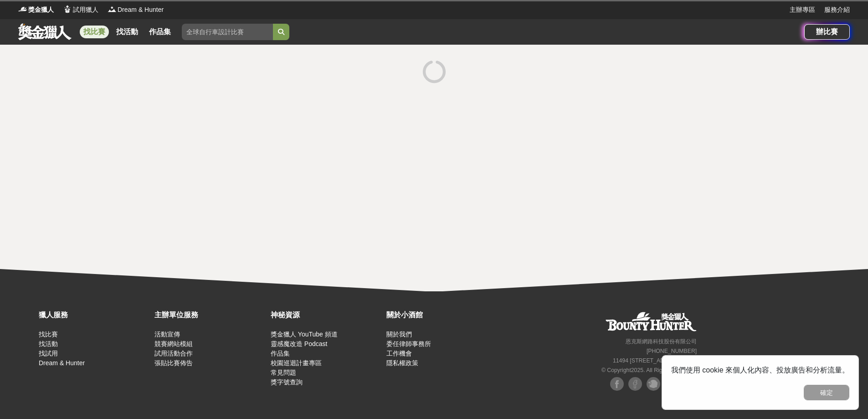 The height and width of the screenshot is (419, 868). What do you see at coordinates (140, 10) in the screenshot?
I see `span: Dream & Hunter` at bounding box center [140, 10].